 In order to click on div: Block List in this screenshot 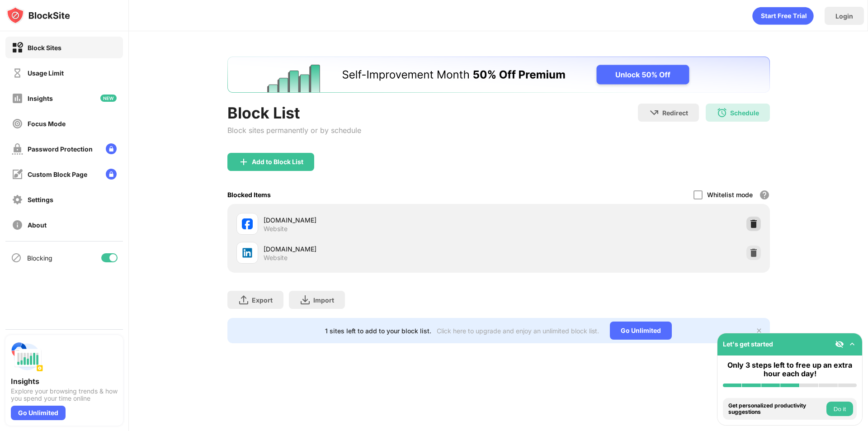, I will do `click(294, 113)`.